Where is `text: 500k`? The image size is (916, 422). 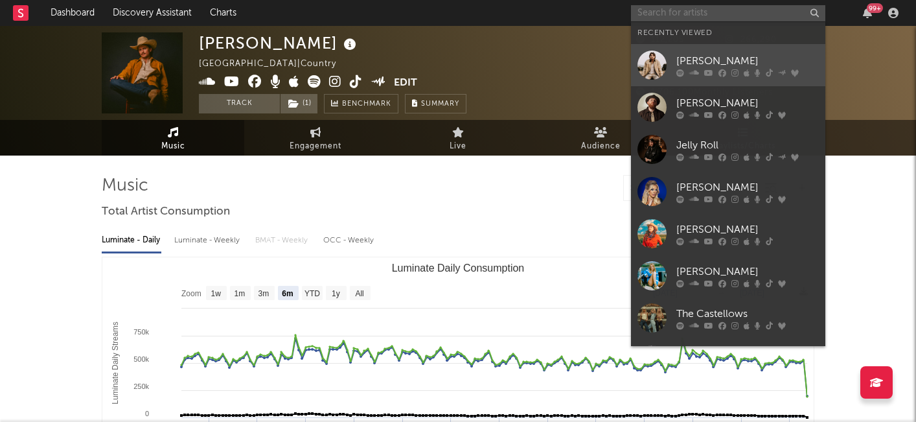
text: 500k is located at coordinates (141, 359).